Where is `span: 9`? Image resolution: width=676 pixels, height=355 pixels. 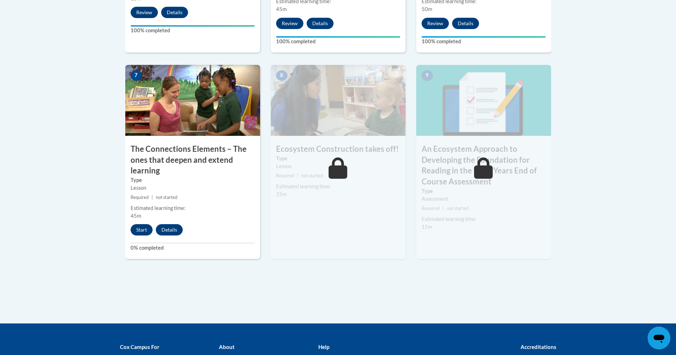
span: 9 is located at coordinates (427, 76).